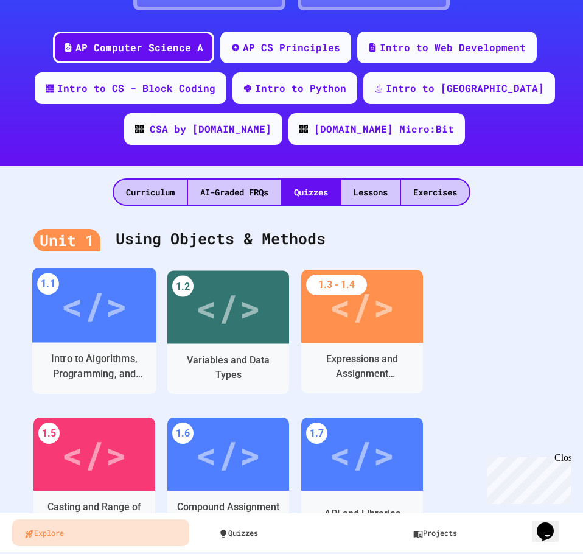 The image size is (583, 554). Describe the element at coordinates (139, 47) in the screenshot. I see `div: AP Computer Science A` at that location.